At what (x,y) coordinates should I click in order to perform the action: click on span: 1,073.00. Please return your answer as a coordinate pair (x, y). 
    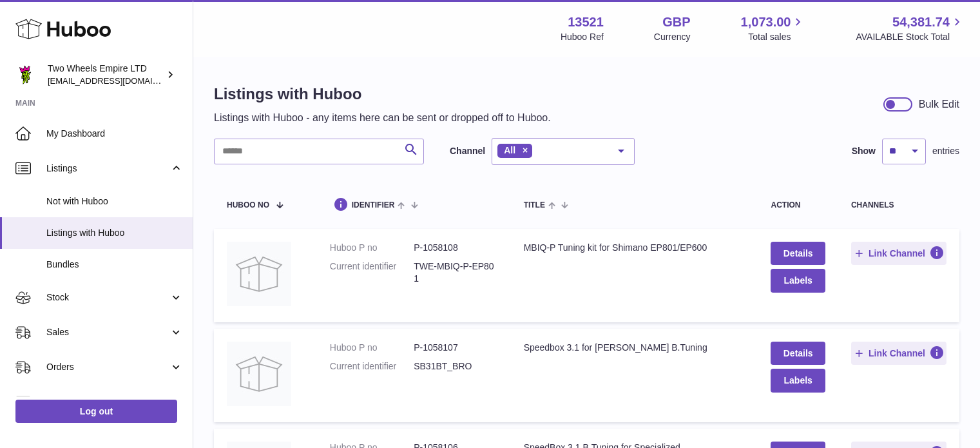
    Looking at the image, I should click on (766, 22).